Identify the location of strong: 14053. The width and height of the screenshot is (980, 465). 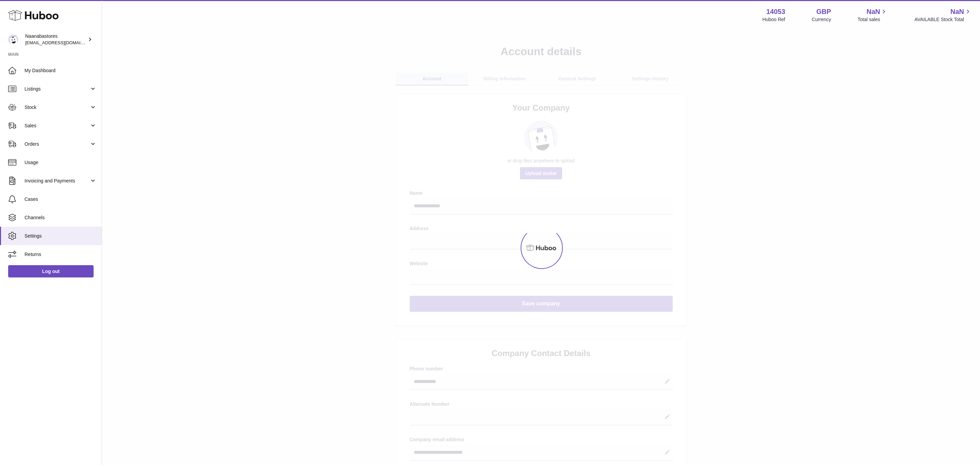
(776, 11).